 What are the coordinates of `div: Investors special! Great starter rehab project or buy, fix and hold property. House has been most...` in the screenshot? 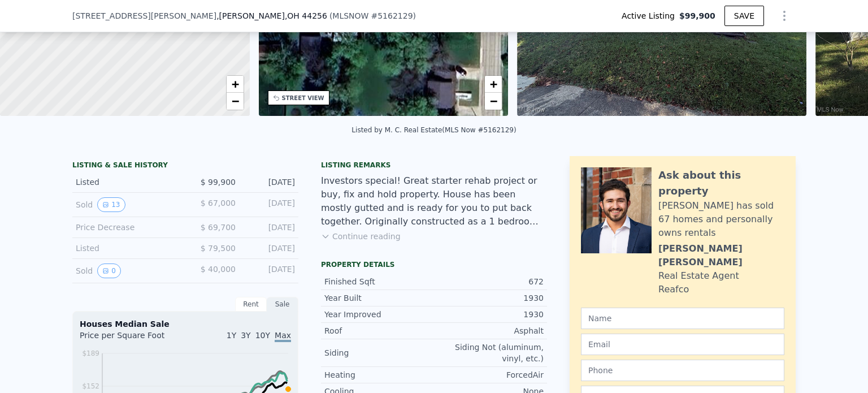 It's located at (434, 202).